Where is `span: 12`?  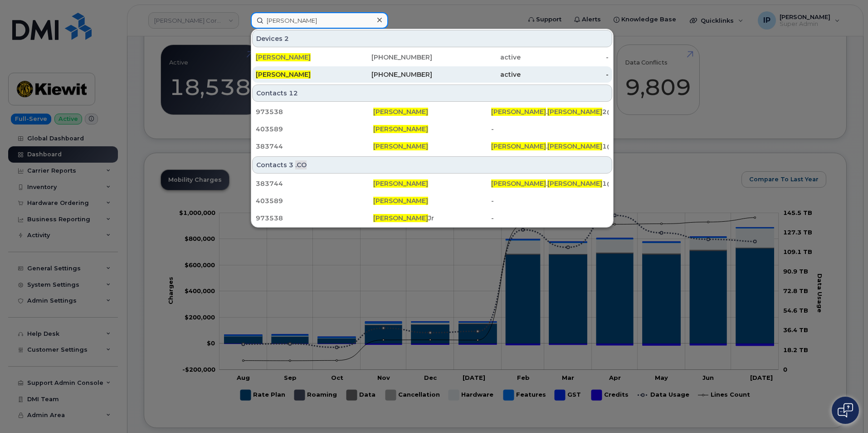 span: 12 is located at coordinates (294, 93).